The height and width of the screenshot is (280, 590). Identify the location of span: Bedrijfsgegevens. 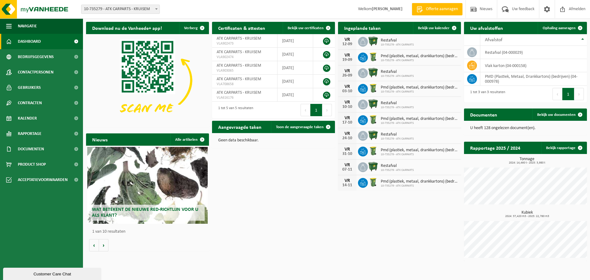
(36, 57).